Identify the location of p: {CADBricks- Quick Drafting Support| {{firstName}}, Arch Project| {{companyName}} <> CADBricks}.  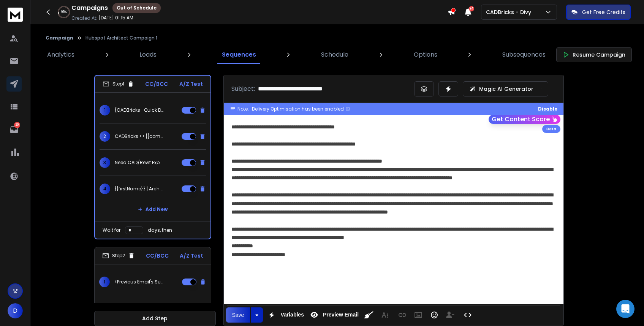
(139, 110).